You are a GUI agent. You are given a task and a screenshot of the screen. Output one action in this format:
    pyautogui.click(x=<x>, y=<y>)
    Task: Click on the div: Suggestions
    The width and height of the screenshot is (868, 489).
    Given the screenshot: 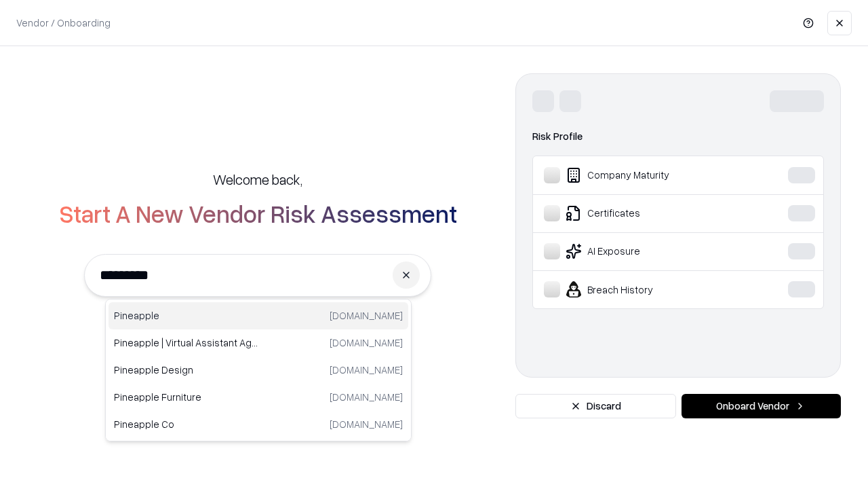 What is the action you would take?
    pyautogui.click(x=258, y=370)
    